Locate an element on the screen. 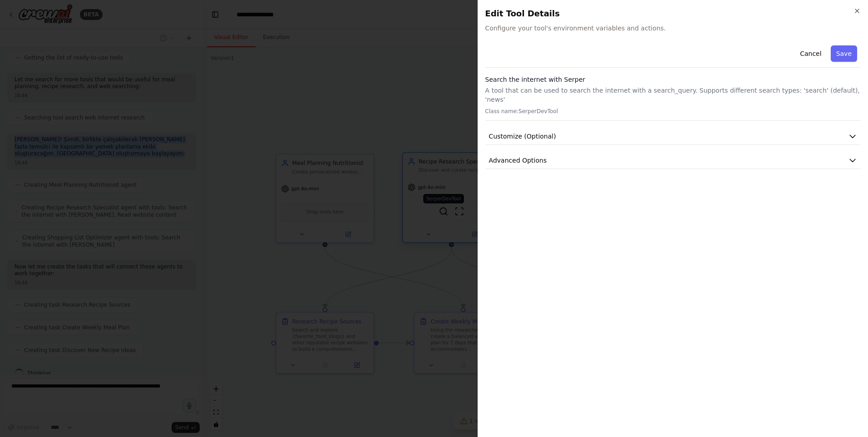  h2: Edit Tool Details is located at coordinates (673, 14).